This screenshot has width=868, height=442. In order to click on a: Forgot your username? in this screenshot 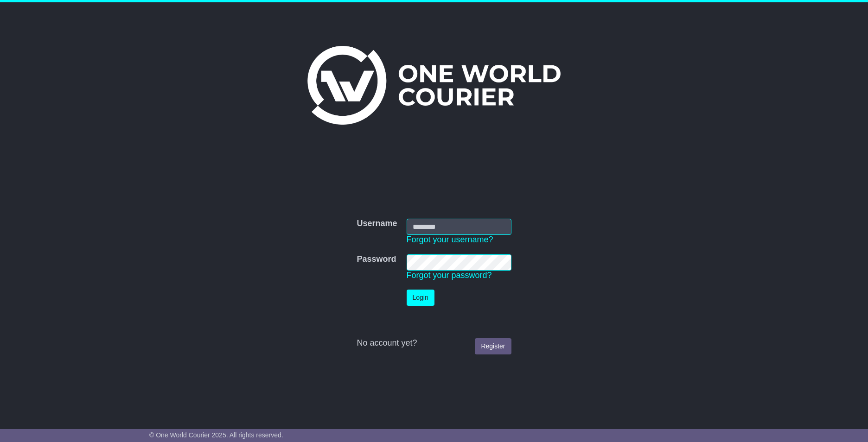, I will do `click(450, 240)`.